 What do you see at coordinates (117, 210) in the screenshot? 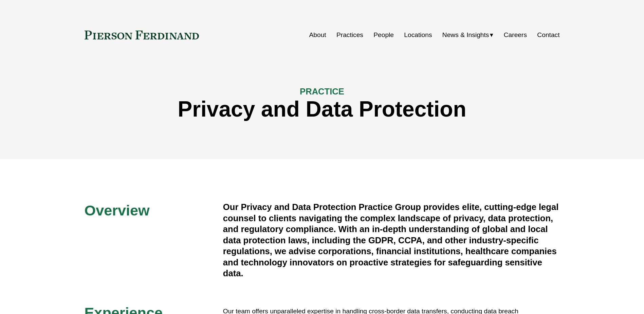
I see `span: Overview` at bounding box center [117, 210].